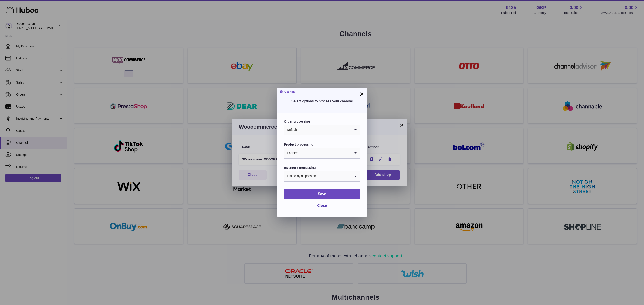 This screenshot has height=305, width=644. What do you see at coordinates (291, 153) in the screenshot?
I see `span: Enabled` at bounding box center [291, 153].